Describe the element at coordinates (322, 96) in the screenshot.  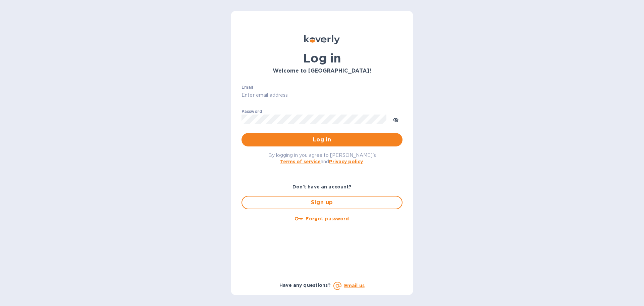
I see `input: Enter email address` at that location.